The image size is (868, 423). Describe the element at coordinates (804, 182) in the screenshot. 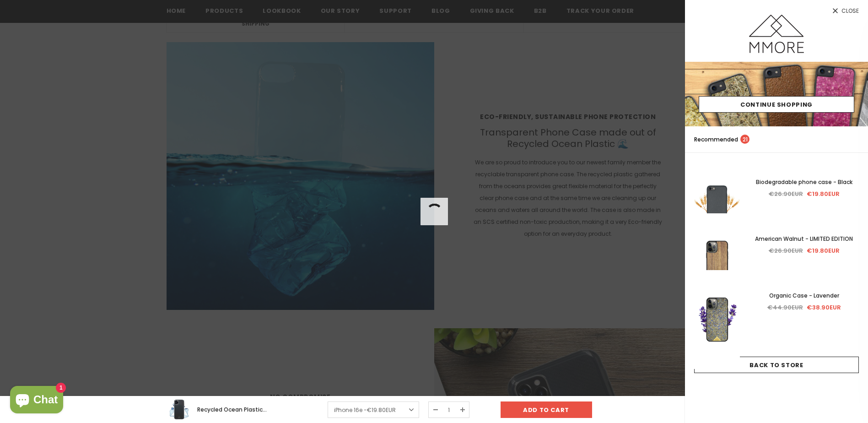

I see `span: Biodegradable phone case - Black` at that location.